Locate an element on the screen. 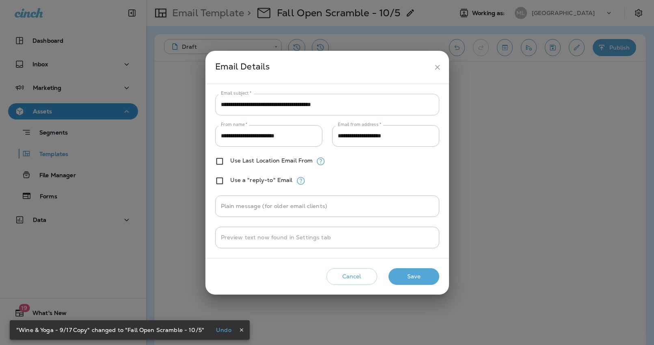  div: "Wine & Yoga - 9/17 Copy" changed to "Fall Open Scramble - 10/5" is located at coordinates (110, 330).